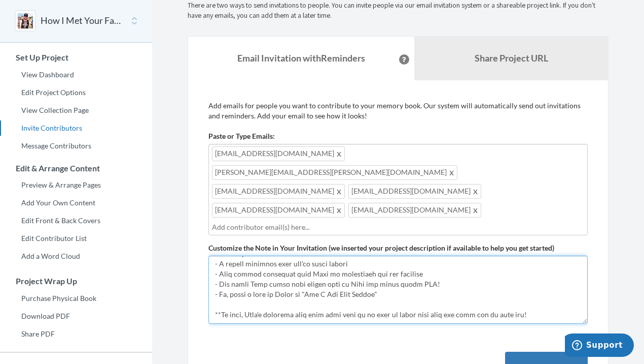 This screenshot has width=644, height=364. I want to click on span: Support, so click(39, 12).